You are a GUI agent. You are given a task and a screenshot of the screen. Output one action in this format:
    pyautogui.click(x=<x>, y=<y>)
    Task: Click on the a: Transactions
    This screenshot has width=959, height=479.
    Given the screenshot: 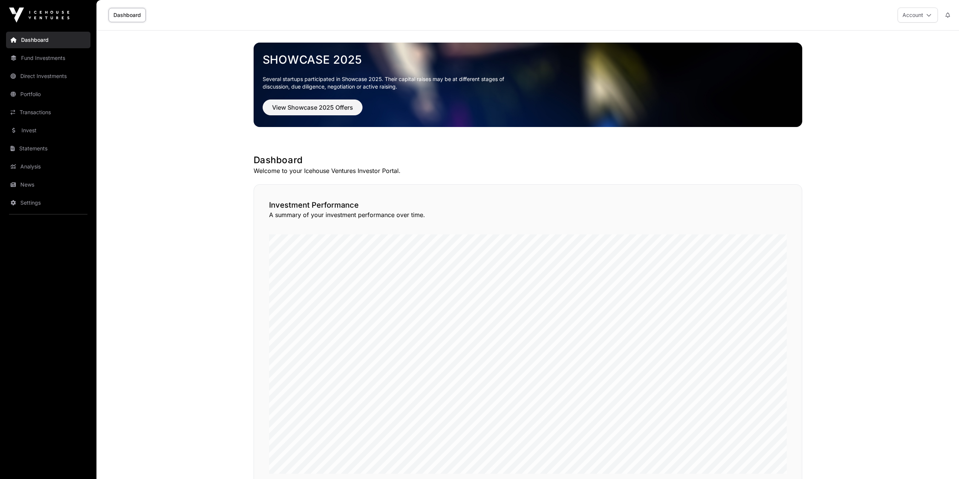 What is the action you would take?
    pyautogui.click(x=48, y=112)
    